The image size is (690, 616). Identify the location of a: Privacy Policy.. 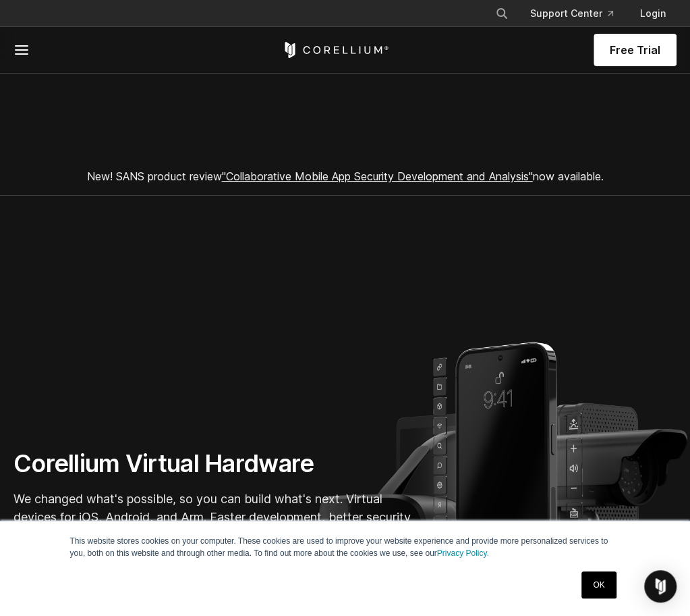
(463, 553).